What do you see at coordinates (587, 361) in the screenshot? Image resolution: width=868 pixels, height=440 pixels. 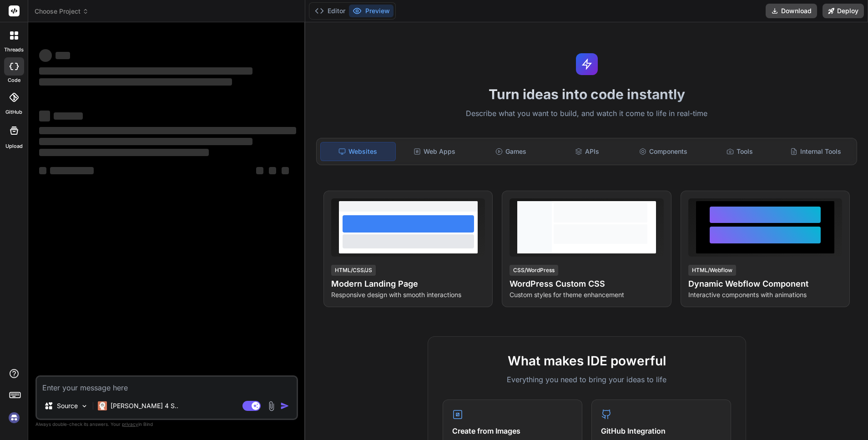 I see `h2: What makes IDE powerful` at bounding box center [587, 361].